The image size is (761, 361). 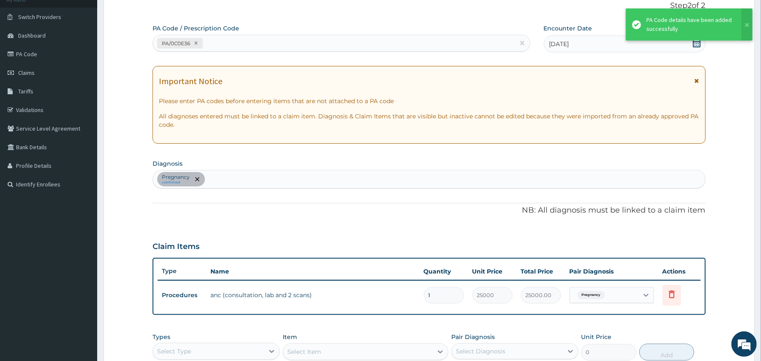 What do you see at coordinates (690, 24) in the screenshot?
I see `div: PA Code details have been added successfully` at bounding box center [690, 24].